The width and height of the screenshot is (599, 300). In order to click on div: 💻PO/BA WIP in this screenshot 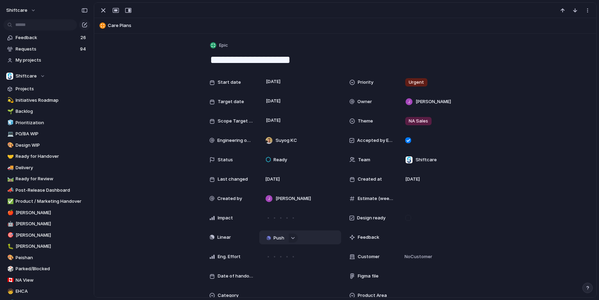, I will do `click(47, 134)`.